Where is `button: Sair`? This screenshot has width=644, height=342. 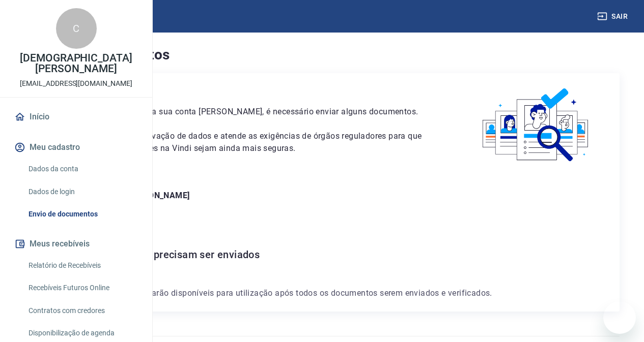 button: Sair is located at coordinates (613, 16).